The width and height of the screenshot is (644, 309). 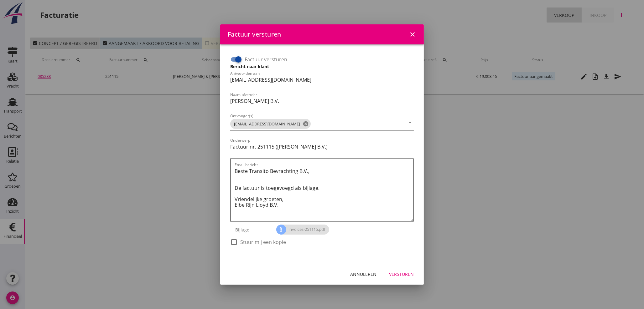 What do you see at coordinates (413, 34) in the screenshot?
I see `i: close` at bounding box center [413, 34].